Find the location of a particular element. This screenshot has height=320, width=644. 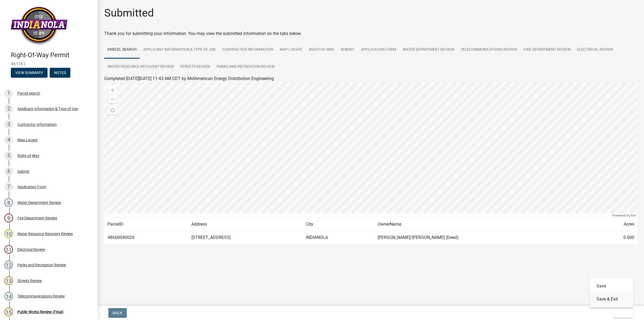

a: Right-of-Way is located at coordinates (322, 50).